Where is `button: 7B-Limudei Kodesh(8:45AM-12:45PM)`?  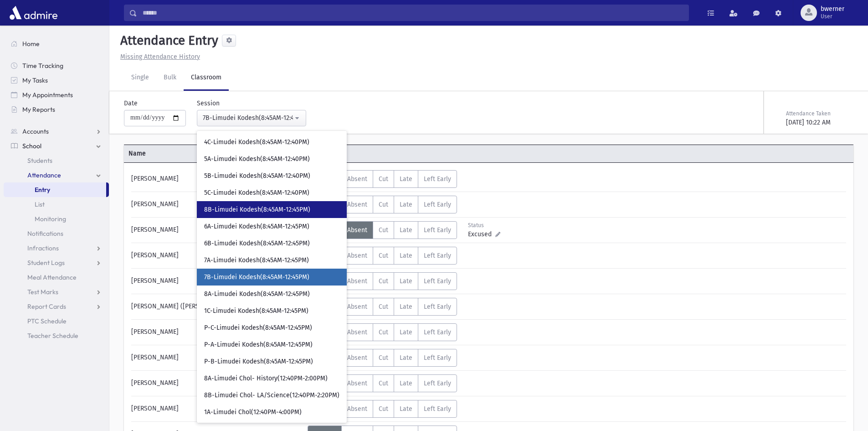
button: 7B-Limudei Kodesh(8:45AM-12:45PM) is located at coordinates (251, 118).